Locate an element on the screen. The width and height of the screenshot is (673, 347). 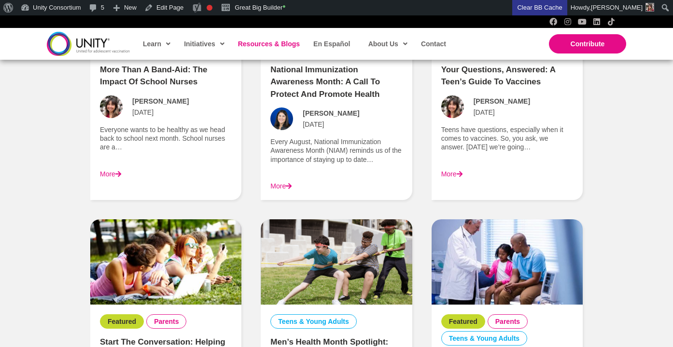
img: unity-logo-dark is located at coordinates (88, 43).